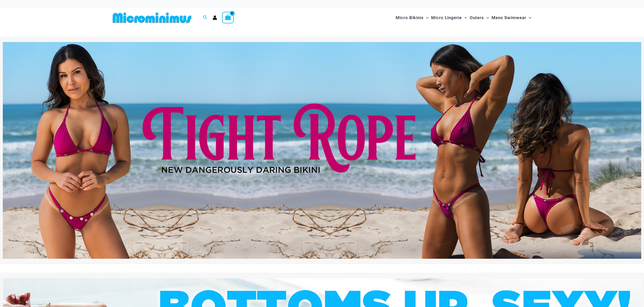 The width and height of the screenshot is (644, 307). What do you see at coordinates (449, 18) in the screenshot?
I see `a: Micro LingerieMenu ToggleMenu Toggle` at bounding box center [449, 18].